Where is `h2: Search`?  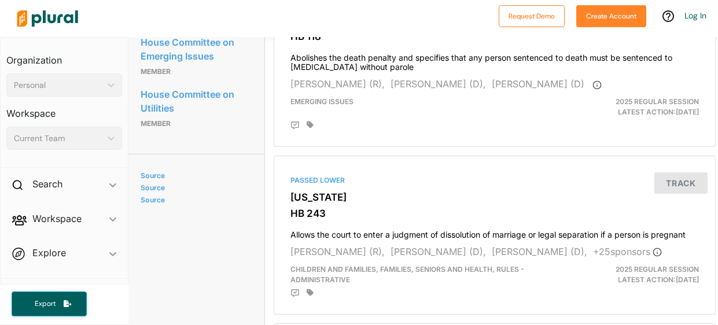
h2: Search is located at coordinates (47, 184).